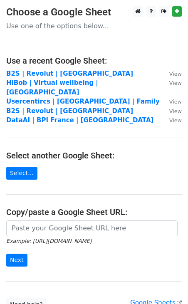 This screenshot has height=304, width=188. Describe the element at coordinates (22, 173) in the screenshot. I see `a: Select...` at that location.